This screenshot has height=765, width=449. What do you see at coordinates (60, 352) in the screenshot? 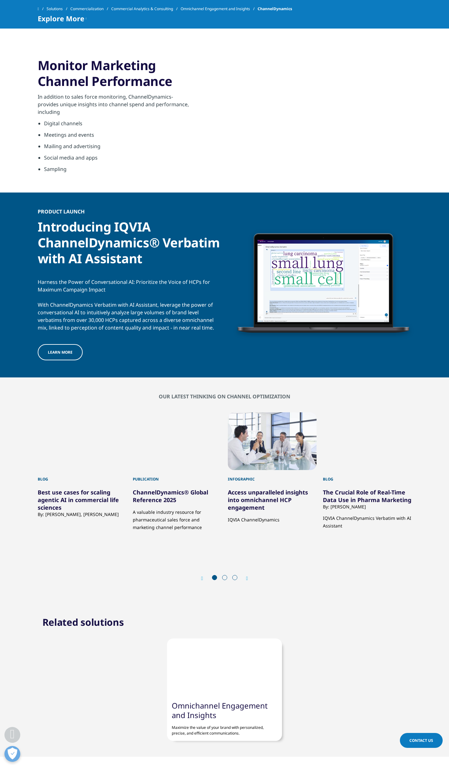
I see `span: Learn more` at bounding box center [60, 352].